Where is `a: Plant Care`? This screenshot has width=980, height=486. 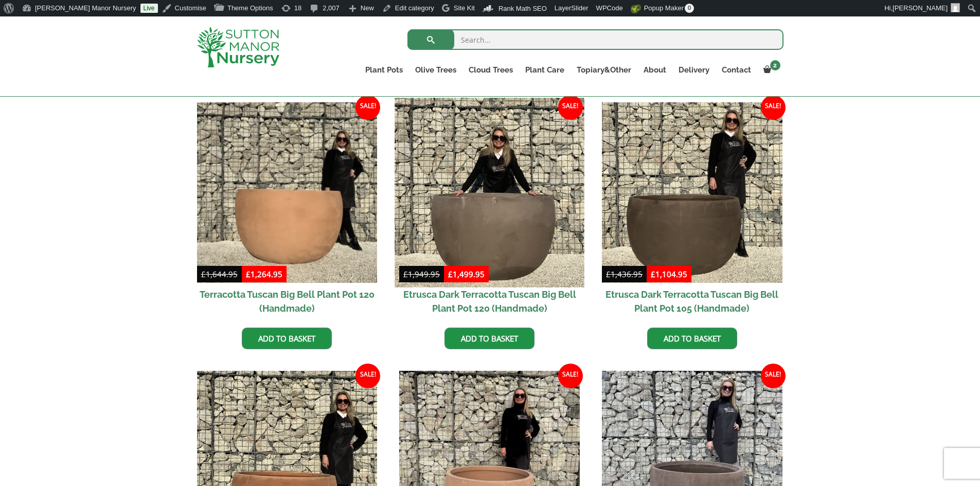
a: Plant Care is located at coordinates (545, 70).